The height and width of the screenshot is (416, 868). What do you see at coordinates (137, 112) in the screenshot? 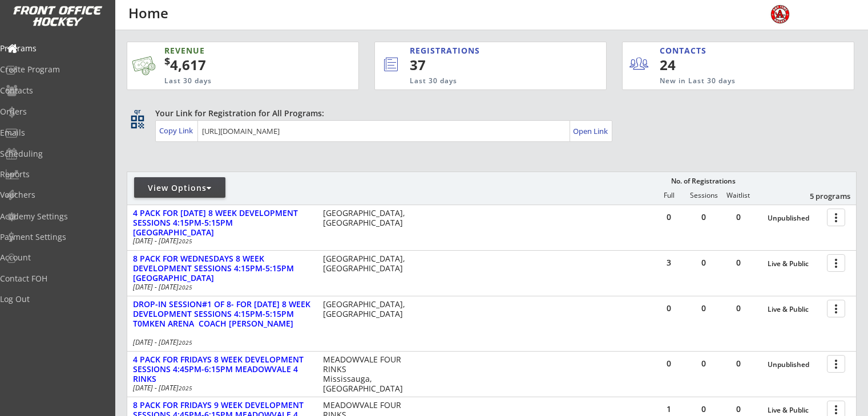
I see `div: qr` at bounding box center [137, 112].